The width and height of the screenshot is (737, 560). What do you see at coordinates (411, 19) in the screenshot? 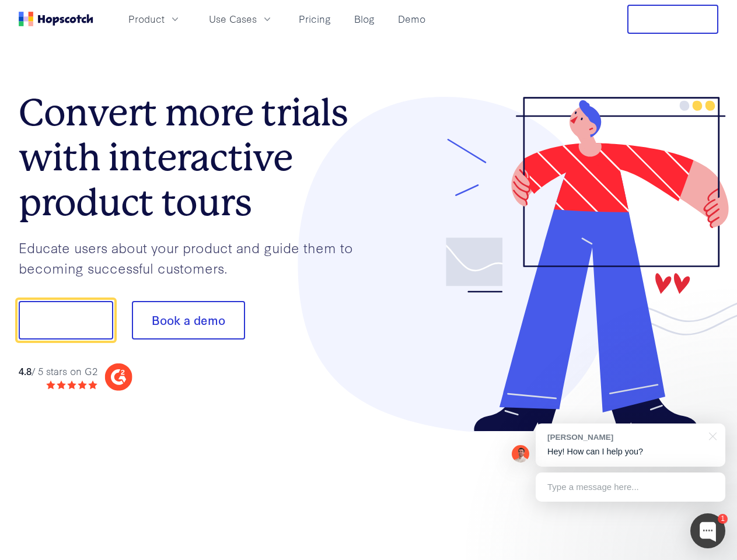
I see `a: Demo` at bounding box center [411, 19].